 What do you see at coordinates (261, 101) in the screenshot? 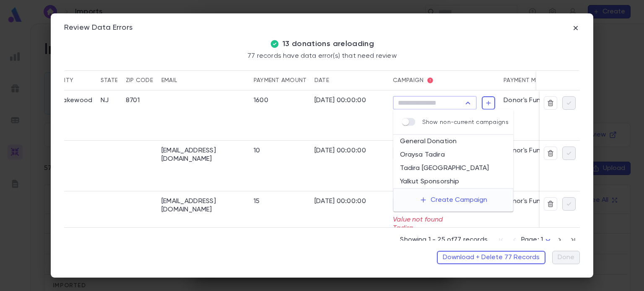
I see `div: 1600` at bounding box center [261, 101].